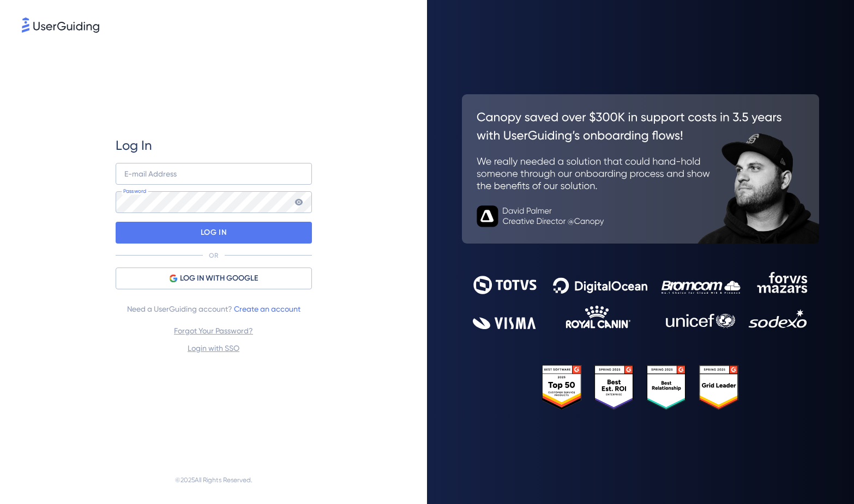 Image resolution: width=854 pixels, height=504 pixels. I want to click on img: 8faab4ba6bc7696a72372aa768b0286c.svg, so click(61, 25).